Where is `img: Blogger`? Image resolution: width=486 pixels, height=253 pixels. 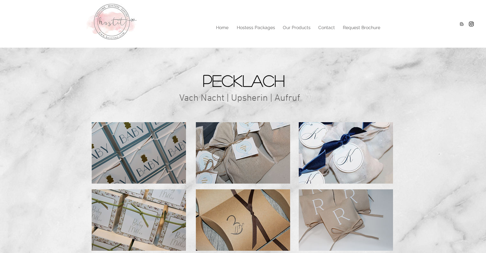
img: Blogger is located at coordinates (462, 24).